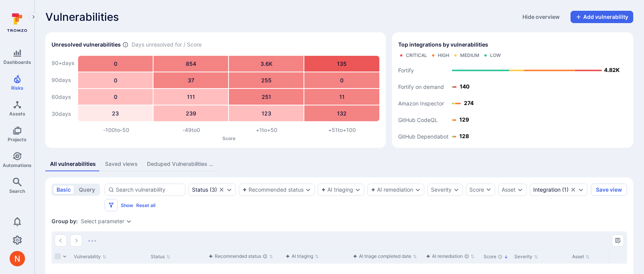 This screenshot has height=274, width=644. I want to click on text: Fortify on demand, so click(421, 87).